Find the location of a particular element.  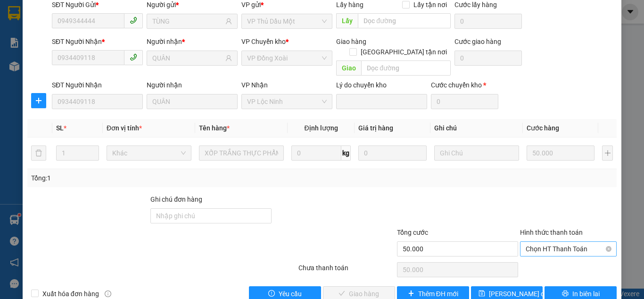

span: save is located at coordinates (482, 293).